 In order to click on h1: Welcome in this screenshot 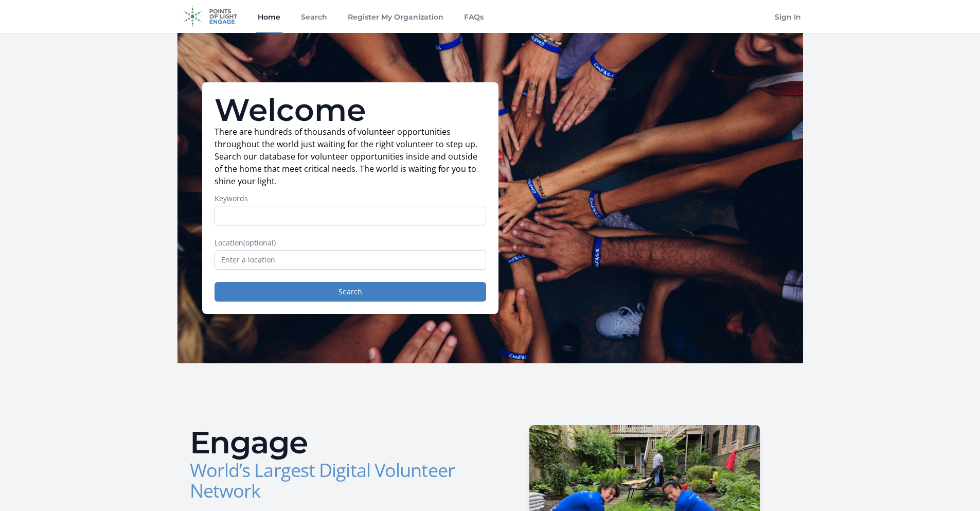, I will do `click(350, 110)`.